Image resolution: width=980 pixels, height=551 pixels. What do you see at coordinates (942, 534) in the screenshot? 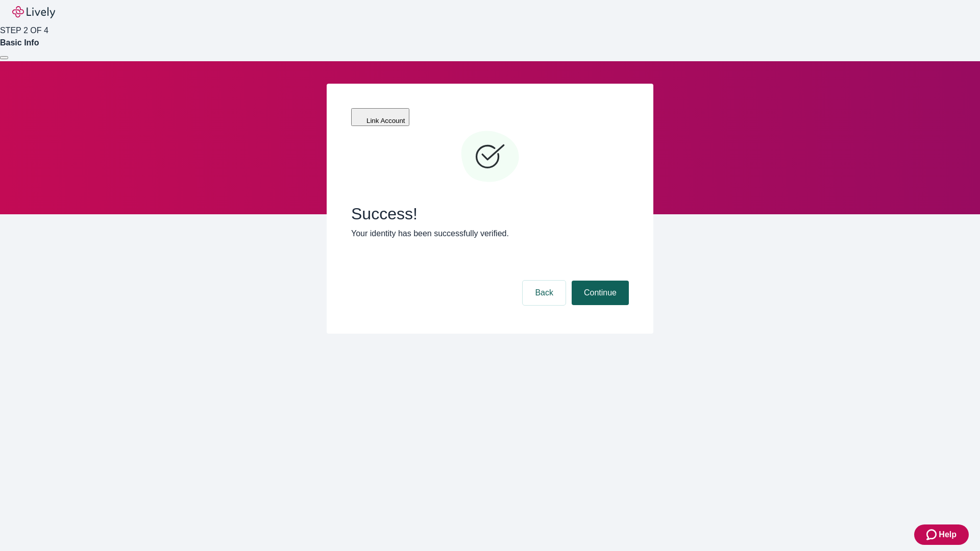
I see `button: Zendesk support iconHelp` at bounding box center [942, 534].